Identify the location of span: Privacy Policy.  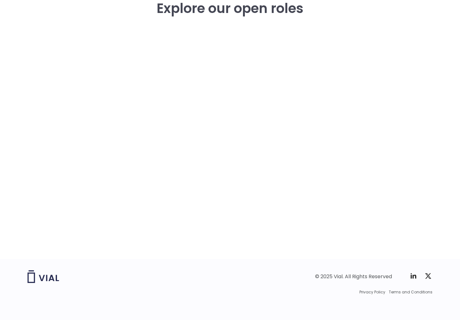
(373, 292).